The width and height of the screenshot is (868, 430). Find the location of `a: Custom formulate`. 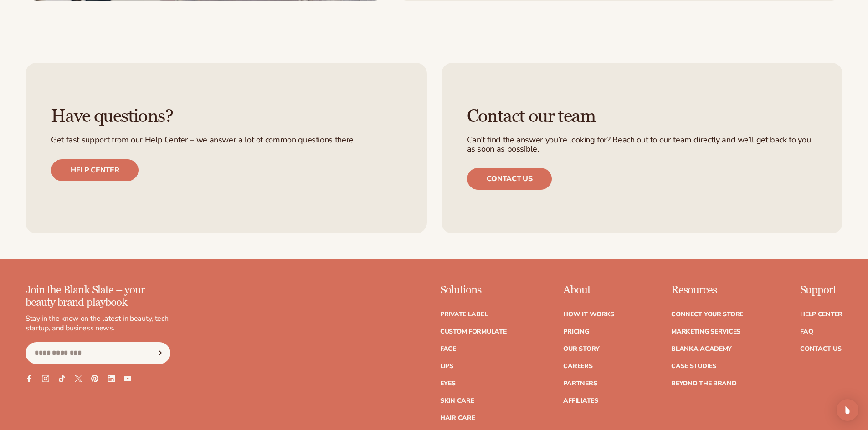

a: Custom formulate is located at coordinates (473, 332).